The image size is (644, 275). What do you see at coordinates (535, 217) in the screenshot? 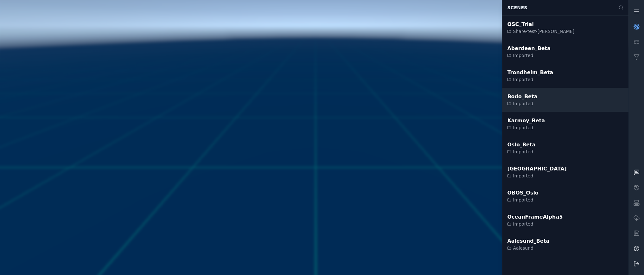
I see `div: OceanFrameAlpha5` at bounding box center [535, 217].